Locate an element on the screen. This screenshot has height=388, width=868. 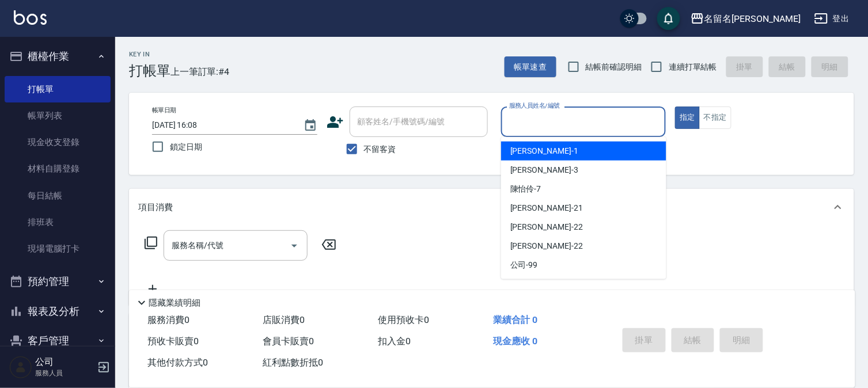
a: 材料自購登錄 is located at coordinates (58, 169).